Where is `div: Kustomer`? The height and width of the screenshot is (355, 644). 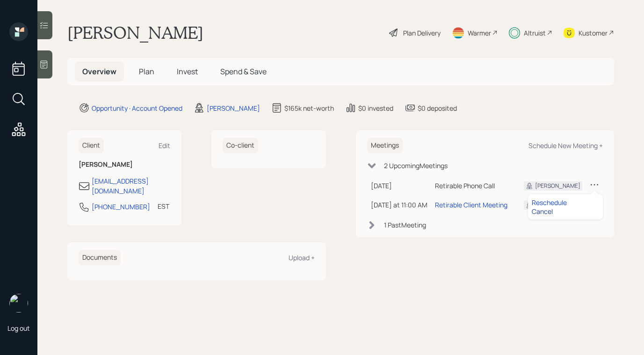
div: Kustomer is located at coordinates (593, 33).